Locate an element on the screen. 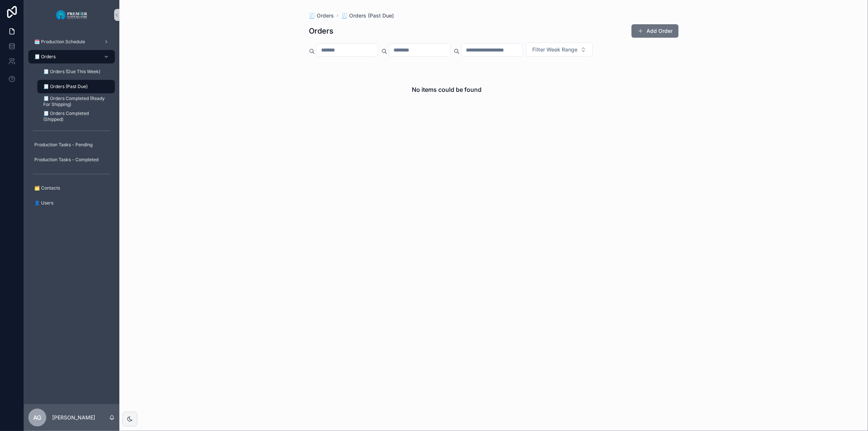 The height and width of the screenshot is (431, 868). a: Production Tasks - Pending is located at coordinates (72, 145).